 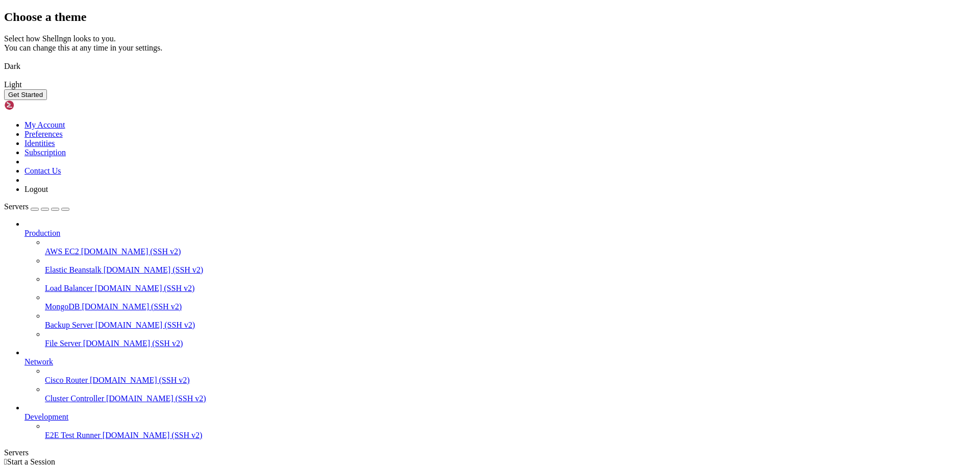 I want to click on span: Production, so click(x=42, y=233).